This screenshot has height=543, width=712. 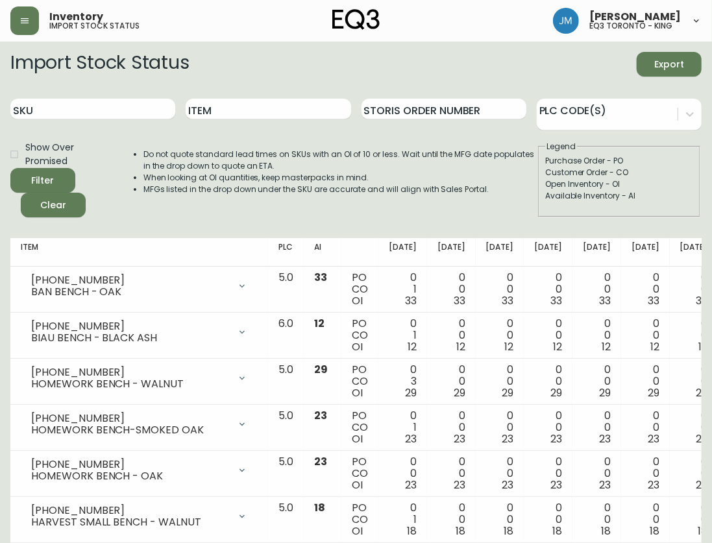 What do you see at coordinates (402, 428) in the screenshot?
I see `div: 0 1` at bounding box center [402, 428].